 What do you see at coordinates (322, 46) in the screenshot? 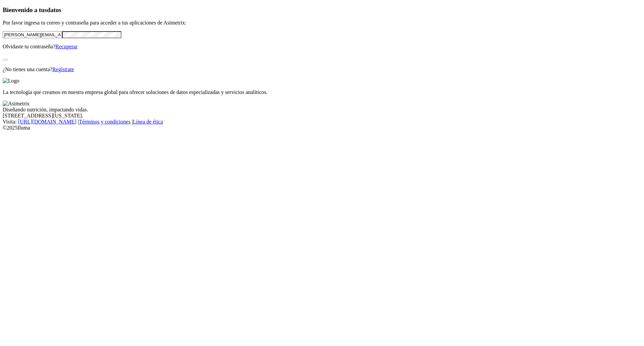
I see `p: Olvidaste tu contraseña?` at bounding box center [322, 46].